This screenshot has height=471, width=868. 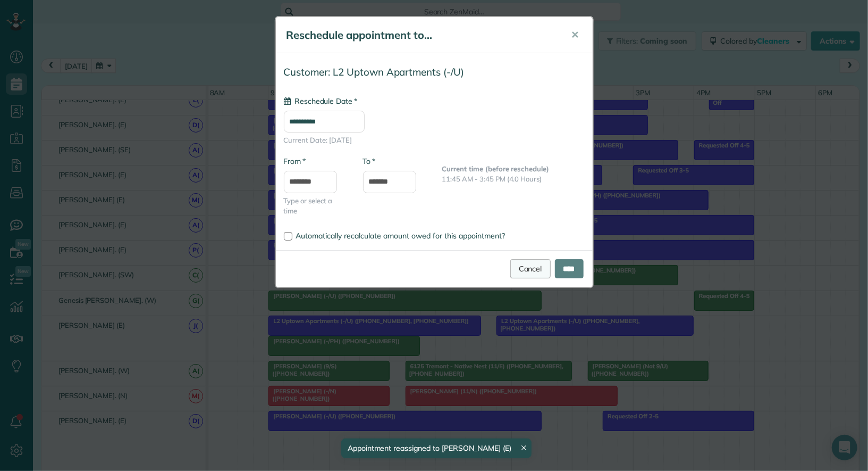 What do you see at coordinates (514, 179) in the screenshot?
I see `p: 11:45 AM - 3:45 PM (4.0 Hours)` at bounding box center [514, 179].